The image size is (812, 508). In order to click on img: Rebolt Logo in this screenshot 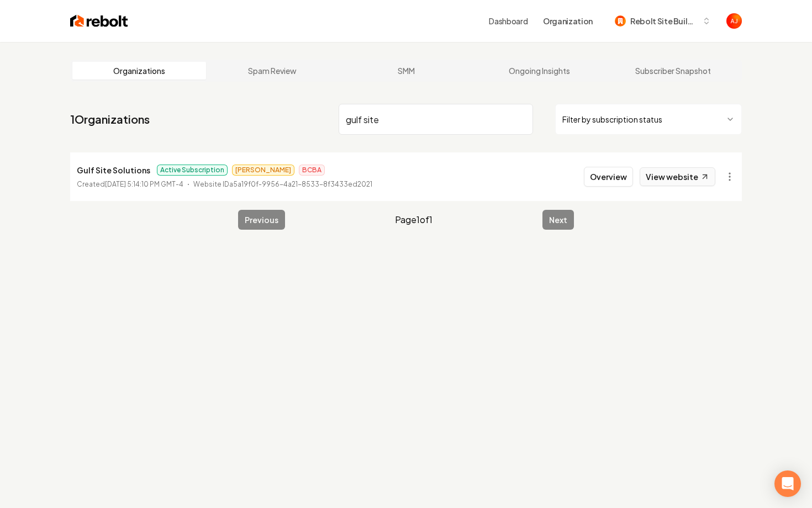, I will do `click(99, 21)`.